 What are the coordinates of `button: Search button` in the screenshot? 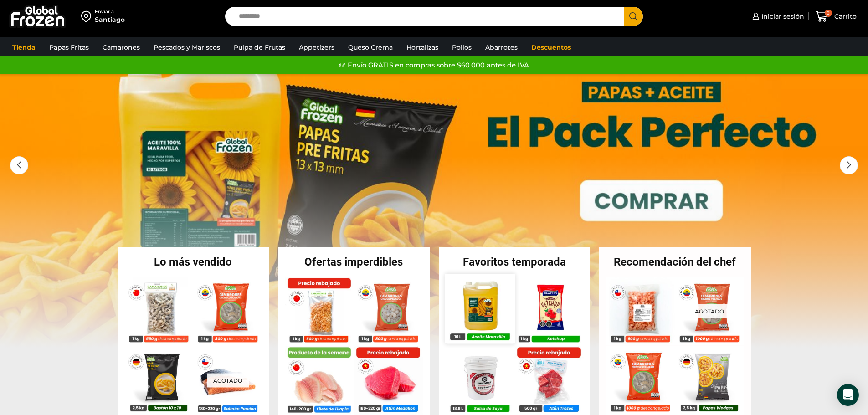 It's located at (633, 16).